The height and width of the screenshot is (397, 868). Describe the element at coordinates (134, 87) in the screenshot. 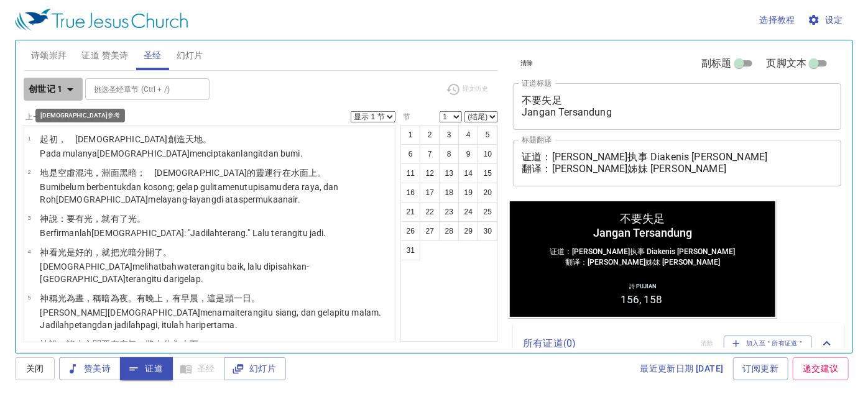

I see `p: 詩 Pujian` at that location.